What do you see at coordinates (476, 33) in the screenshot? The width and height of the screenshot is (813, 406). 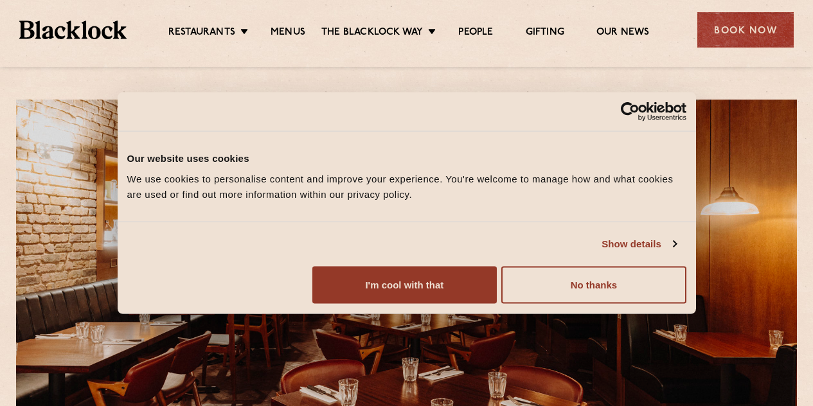 I see `a: People` at bounding box center [476, 33].